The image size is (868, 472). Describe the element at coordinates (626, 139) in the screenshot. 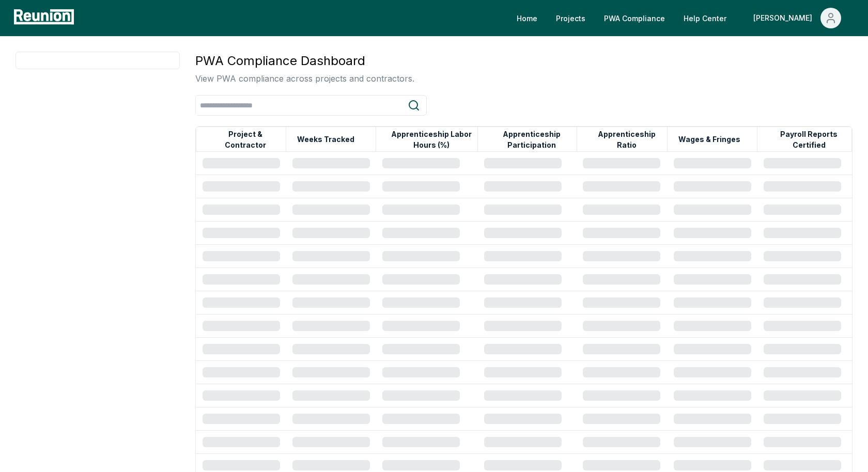

I see `button: Apprenticeship Ratio` at that location.